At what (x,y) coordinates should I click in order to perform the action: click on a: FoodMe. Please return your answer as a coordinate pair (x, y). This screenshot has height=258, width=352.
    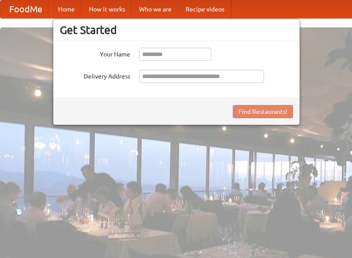
    Looking at the image, I should click on (26, 9).